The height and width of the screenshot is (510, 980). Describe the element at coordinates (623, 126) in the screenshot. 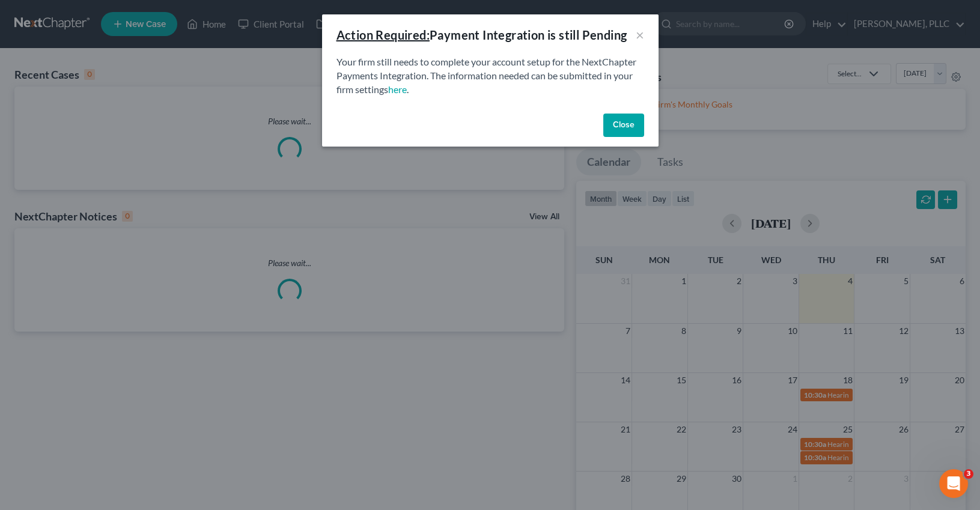

I see `button: Close` at that location.